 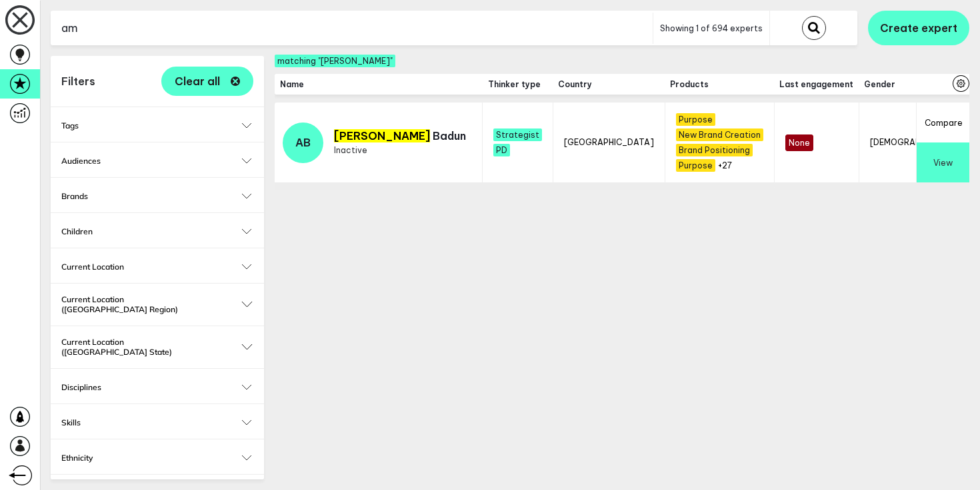 I want to click on h2: Ethnicity, so click(x=157, y=458).